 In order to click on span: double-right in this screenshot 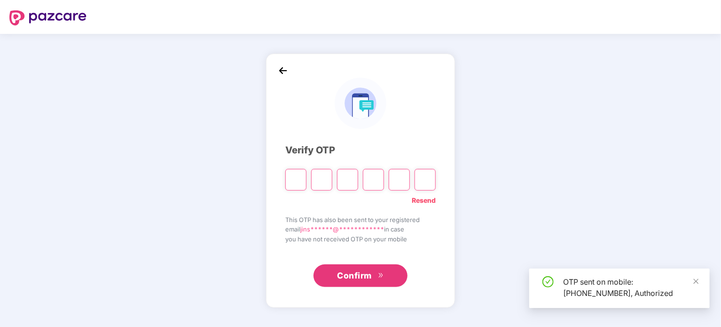, I will do `click(381, 276)`.